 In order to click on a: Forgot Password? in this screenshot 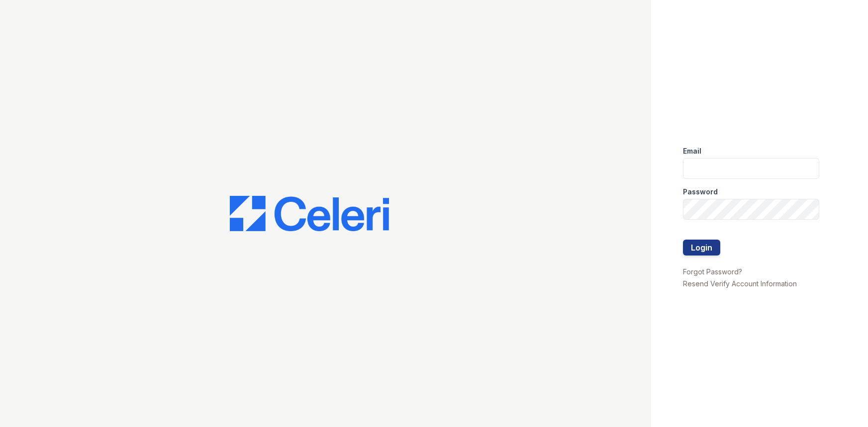, I will do `click(712, 271)`.